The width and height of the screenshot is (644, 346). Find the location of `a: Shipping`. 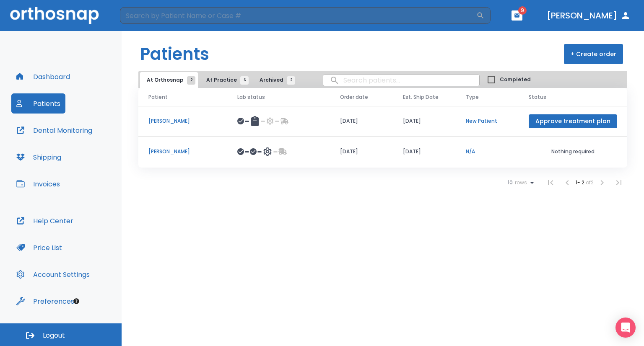

a: Shipping is located at coordinates (38, 157).